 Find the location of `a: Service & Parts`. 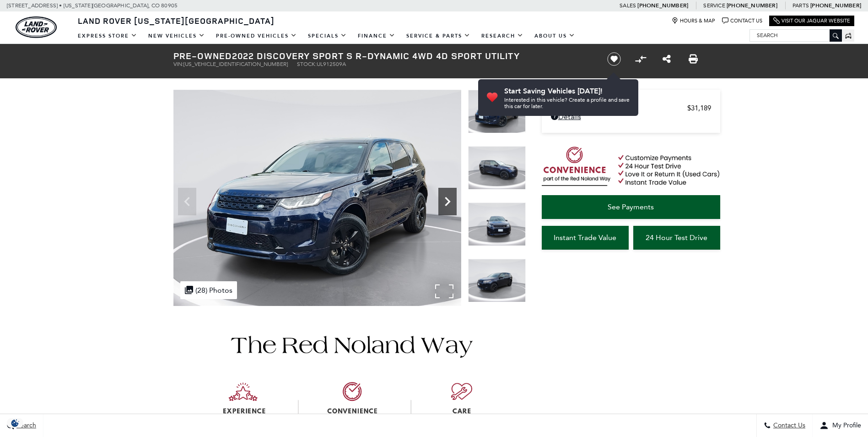

a: Service & Parts is located at coordinates (438, 36).